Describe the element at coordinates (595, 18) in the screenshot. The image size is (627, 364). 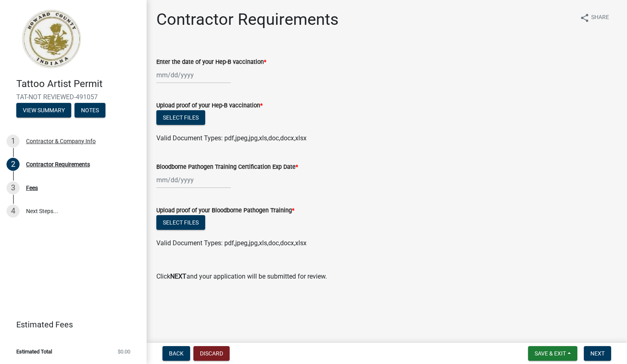
I see `button: shareShare` at that location.